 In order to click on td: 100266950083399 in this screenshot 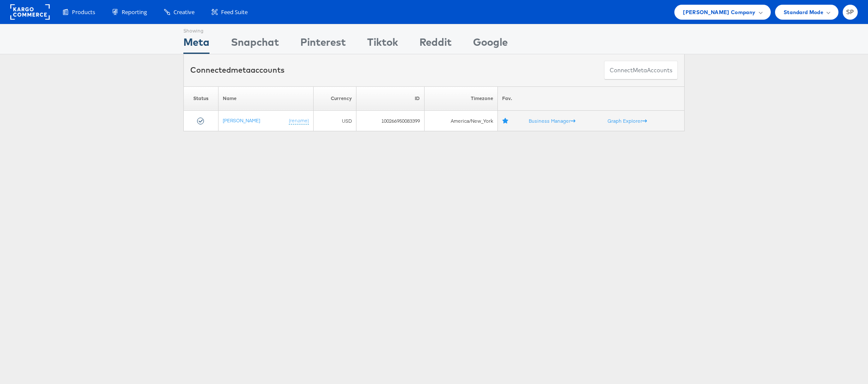, I will do `click(390, 121)`.